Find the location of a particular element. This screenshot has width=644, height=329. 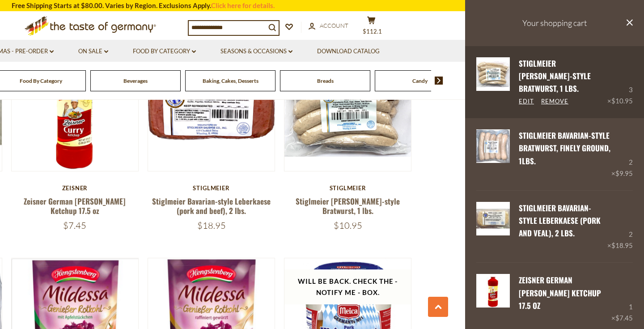

a: Zeisner German Curry Ketchup 17.5 oz is located at coordinates (493, 298).